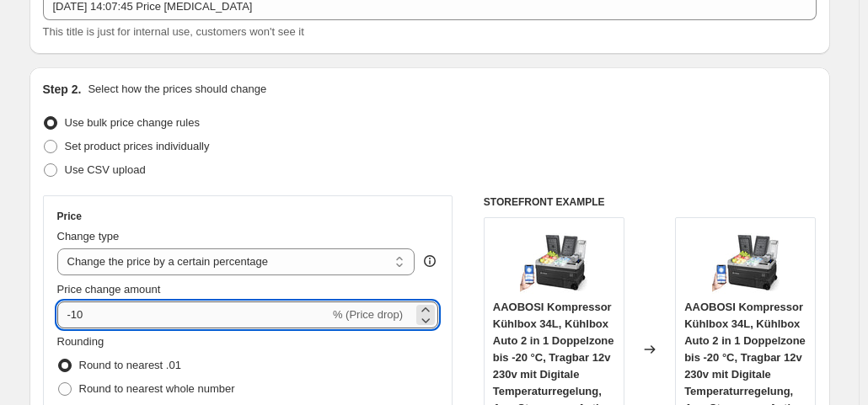  I want to click on span: Use CSV upload, so click(105, 169).